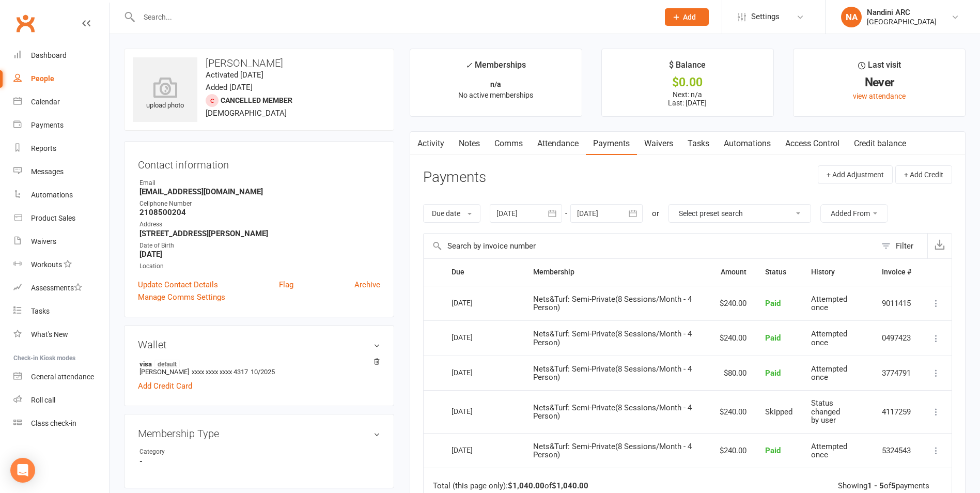  I want to click on a: Comms, so click(508, 144).